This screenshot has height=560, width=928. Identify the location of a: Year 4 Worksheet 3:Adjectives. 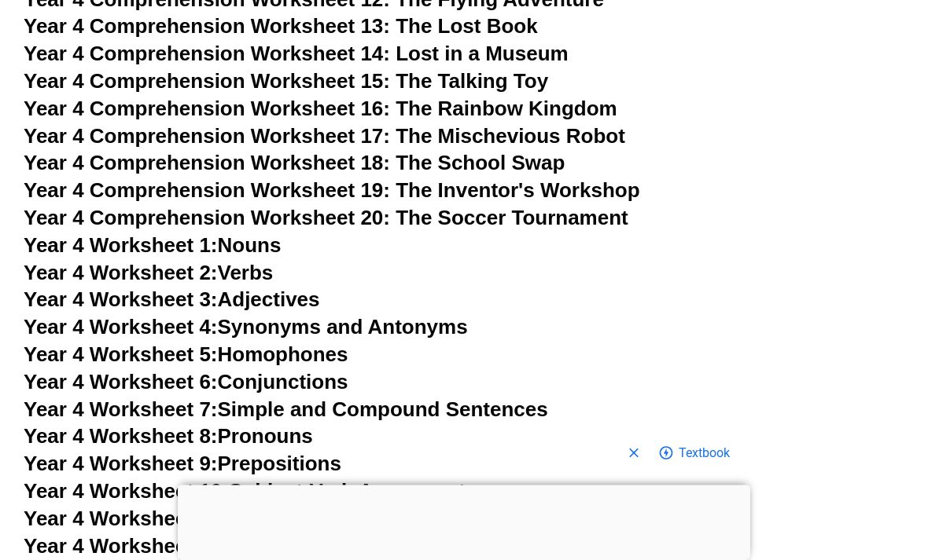
(171, 300).